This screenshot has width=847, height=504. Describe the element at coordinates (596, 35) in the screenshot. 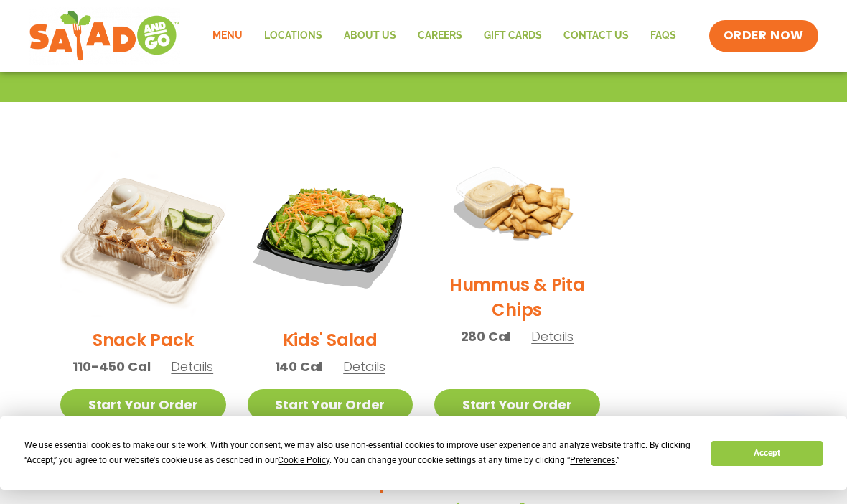

I see `a: Contact Us` at that location.